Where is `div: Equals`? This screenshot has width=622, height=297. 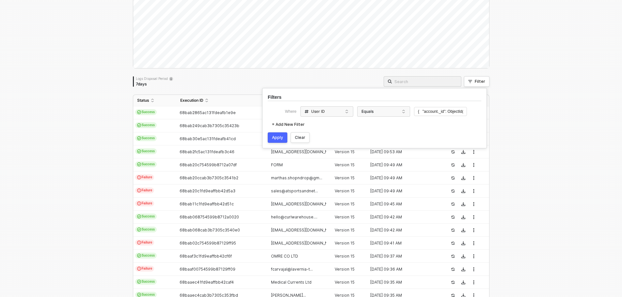
div: Equals is located at coordinates (382, 112).